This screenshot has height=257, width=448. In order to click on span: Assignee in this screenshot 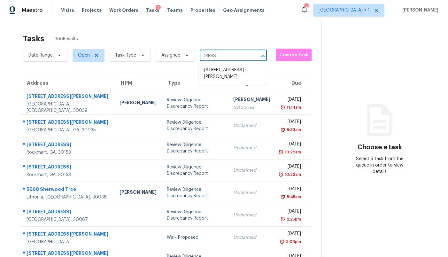, I will do `click(171, 55)`.